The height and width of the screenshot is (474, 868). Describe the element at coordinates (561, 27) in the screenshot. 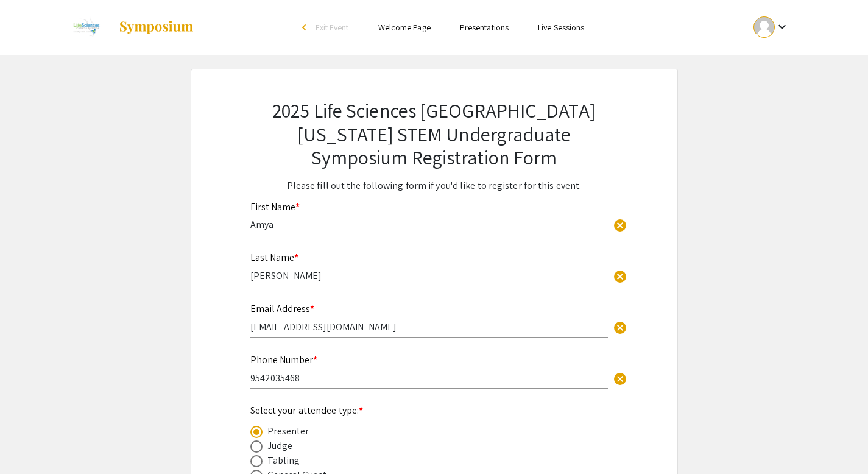

I see `a: Live Sessions` at that location.